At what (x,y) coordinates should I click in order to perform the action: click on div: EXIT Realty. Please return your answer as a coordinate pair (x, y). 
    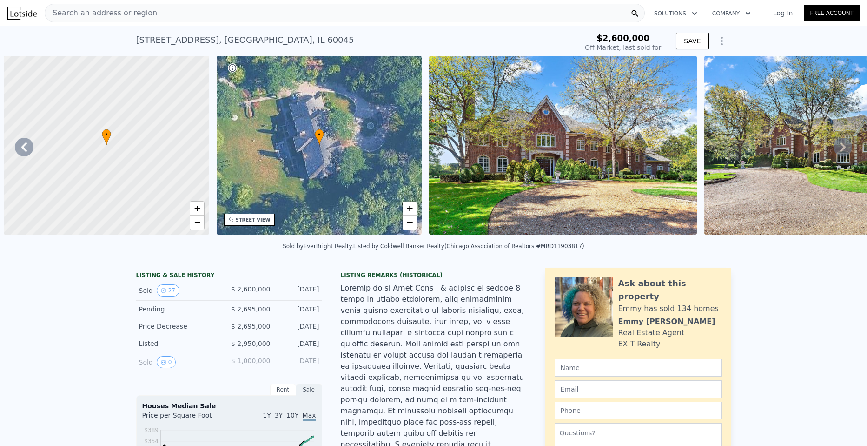
    Looking at the image, I should click on (640, 344).